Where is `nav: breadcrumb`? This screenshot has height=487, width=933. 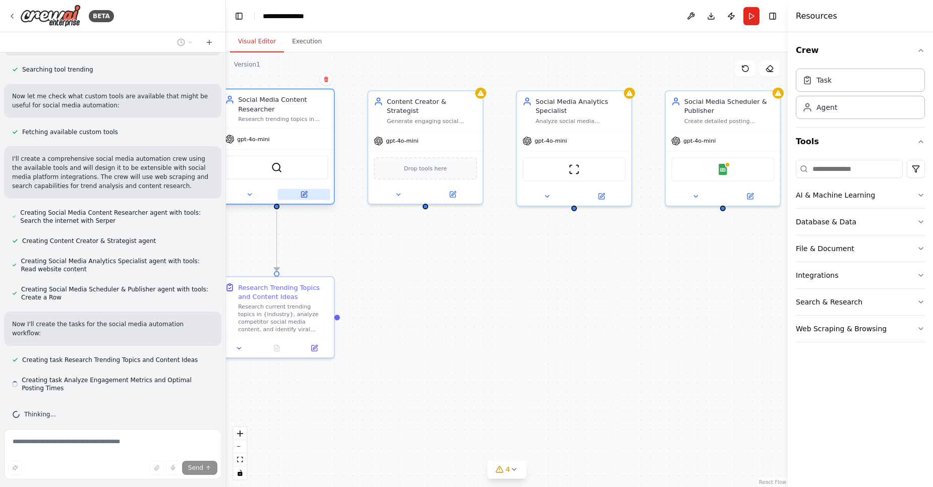 nav: breadcrumb is located at coordinates (288, 16).